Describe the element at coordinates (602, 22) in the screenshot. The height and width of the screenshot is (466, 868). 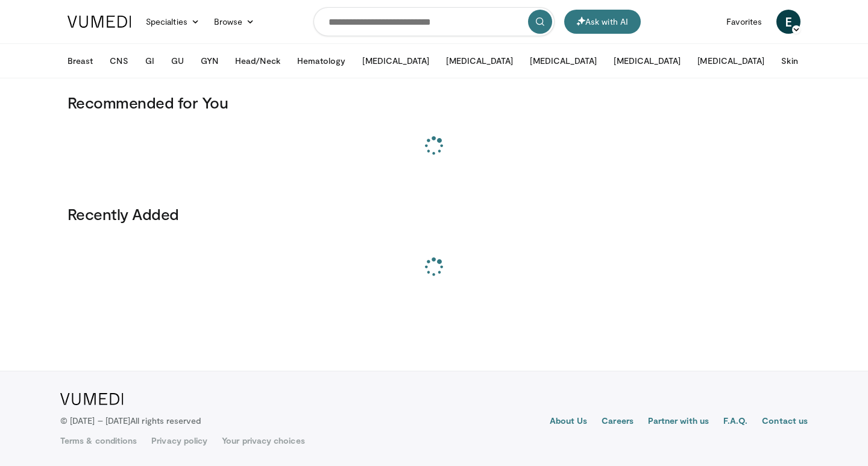
I see `button: Ask with AI` at that location.